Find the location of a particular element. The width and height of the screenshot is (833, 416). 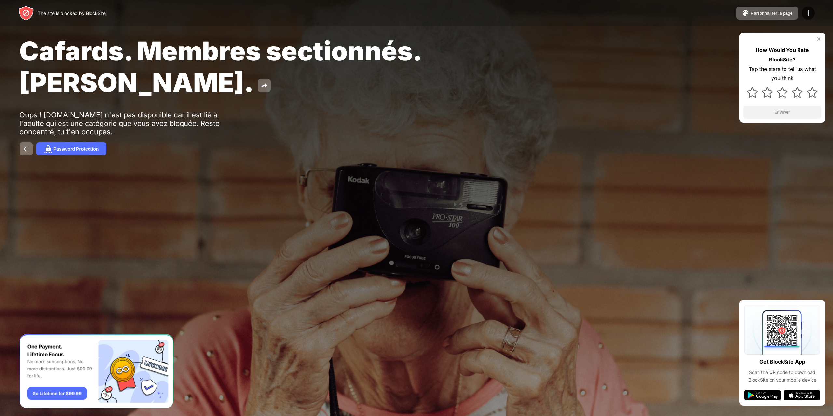

div: Personnaliser la page is located at coordinates (771, 13).